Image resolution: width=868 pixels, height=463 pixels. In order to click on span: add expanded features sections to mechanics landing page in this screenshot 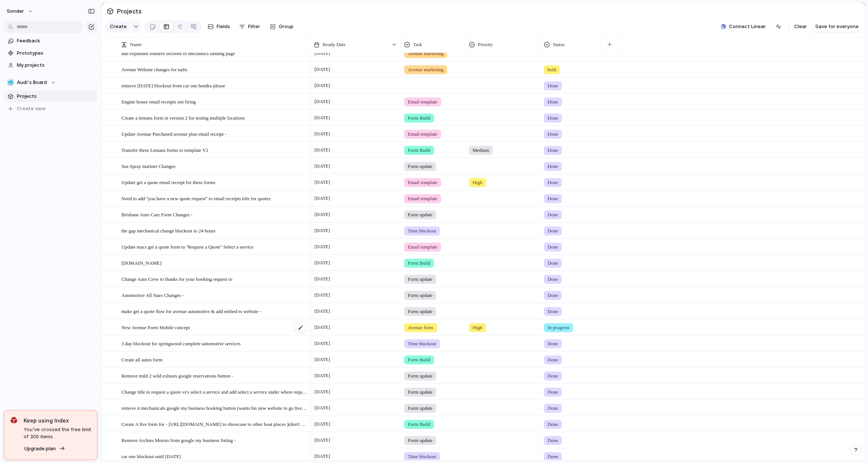, I will do `click(178, 53)`.